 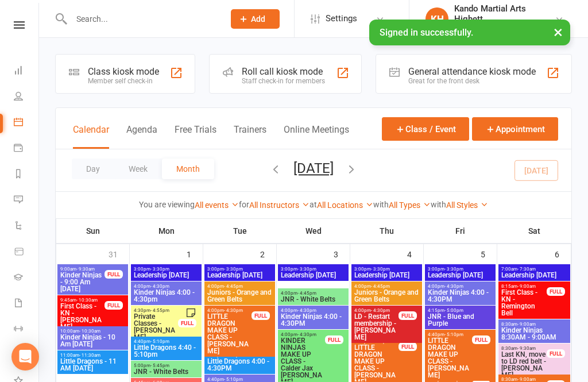 I want to click on span: Little Dragons 4:00 - 4:30PM, so click(x=240, y=365).